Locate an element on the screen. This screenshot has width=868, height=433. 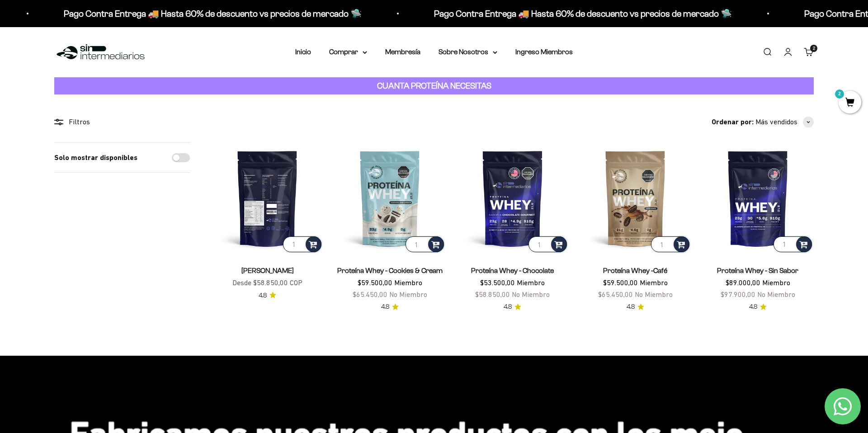
span: $58.850,00 is located at coordinates (492, 295).